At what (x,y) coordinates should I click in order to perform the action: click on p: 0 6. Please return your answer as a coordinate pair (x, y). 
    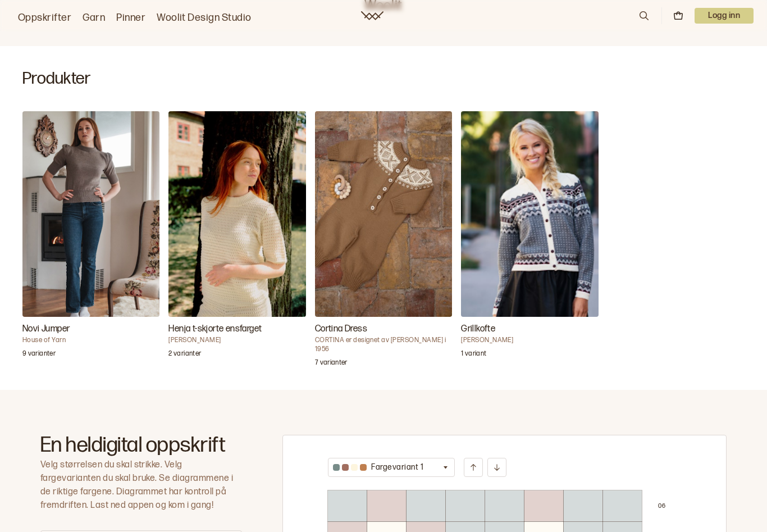
    Looking at the image, I should click on (661, 506).